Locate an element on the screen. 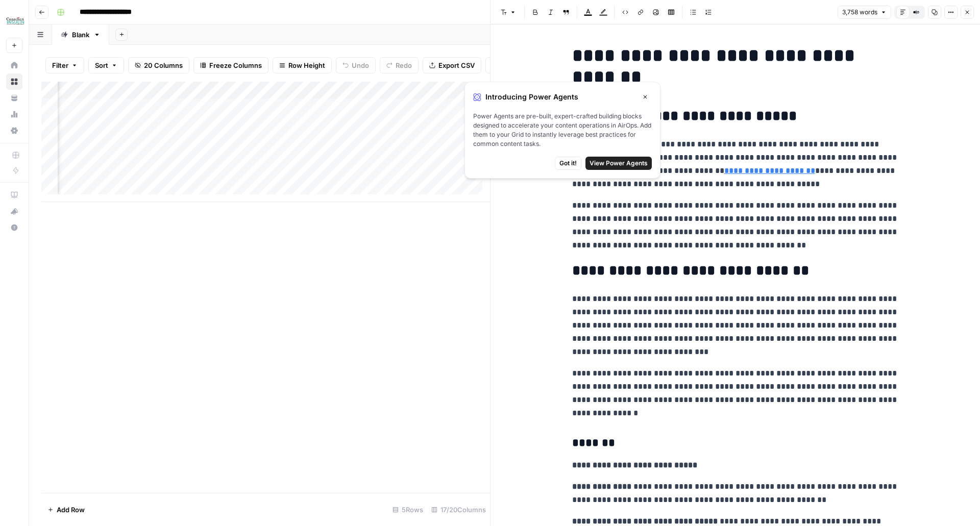  button: What's new? is located at coordinates (14, 211).